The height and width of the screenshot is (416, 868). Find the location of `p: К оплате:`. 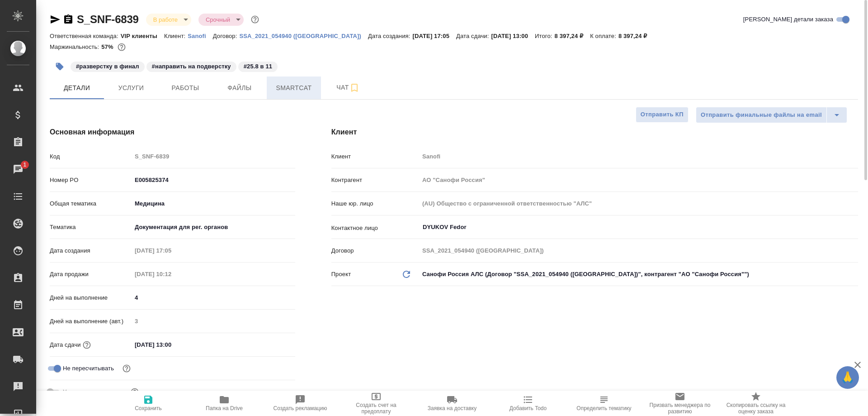

p: К оплате: is located at coordinates (604, 36).